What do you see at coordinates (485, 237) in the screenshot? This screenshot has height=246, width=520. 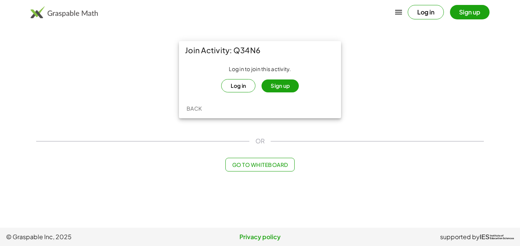 I see `span: IES` at bounding box center [485, 237].